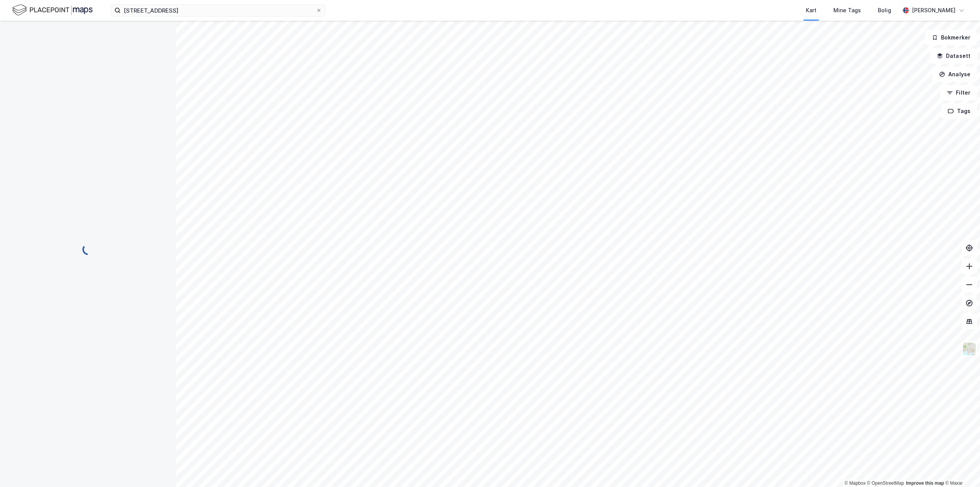 Image resolution: width=980 pixels, height=487 pixels. Describe the element at coordinates (951, 38) in the screenshot. I see `button: Bokmerker` at that location.